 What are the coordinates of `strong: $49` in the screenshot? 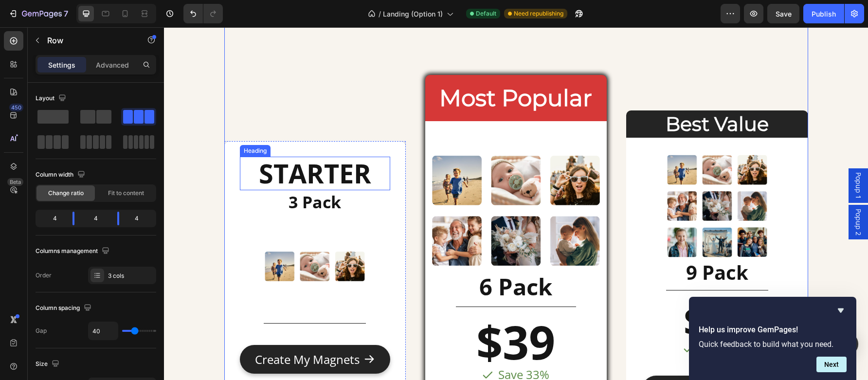 It's located at (554, 293).